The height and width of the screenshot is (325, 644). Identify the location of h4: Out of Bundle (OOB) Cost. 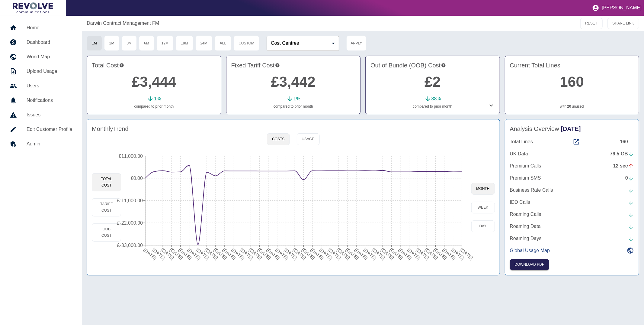
(432, 65).